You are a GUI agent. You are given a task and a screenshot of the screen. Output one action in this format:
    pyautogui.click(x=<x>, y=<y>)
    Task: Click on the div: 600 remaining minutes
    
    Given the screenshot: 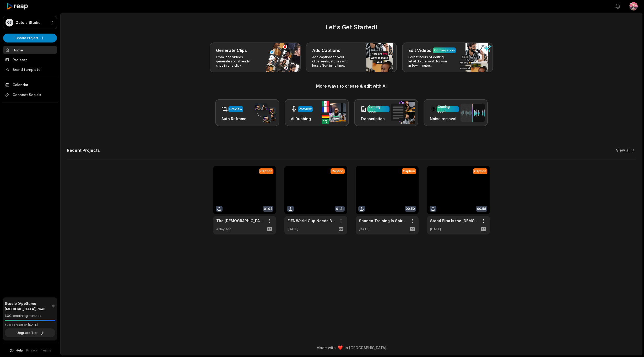 What is the action you would take?
    pyautogui.click(x=30, y=316)
    